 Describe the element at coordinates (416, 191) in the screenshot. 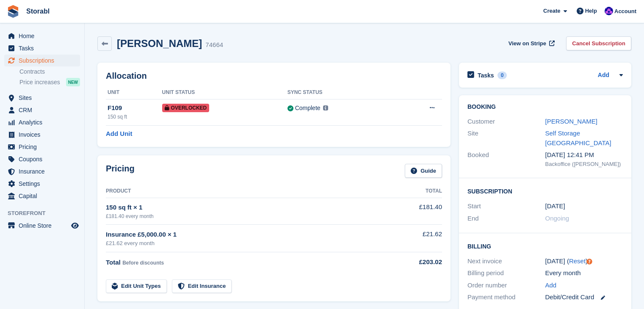

I see `th: Total` at that location.